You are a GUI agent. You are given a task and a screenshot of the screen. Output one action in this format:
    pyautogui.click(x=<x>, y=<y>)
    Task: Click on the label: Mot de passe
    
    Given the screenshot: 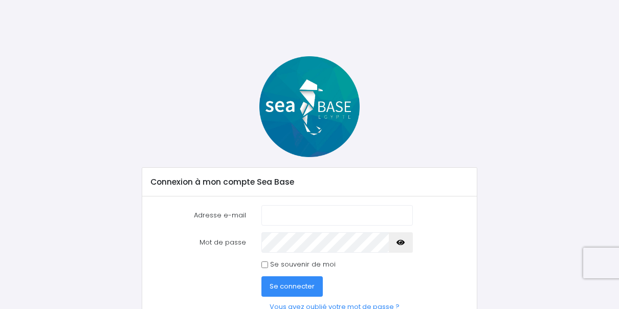 What is the action you would take?
    pyautogui.click(x=198, y=242)
    